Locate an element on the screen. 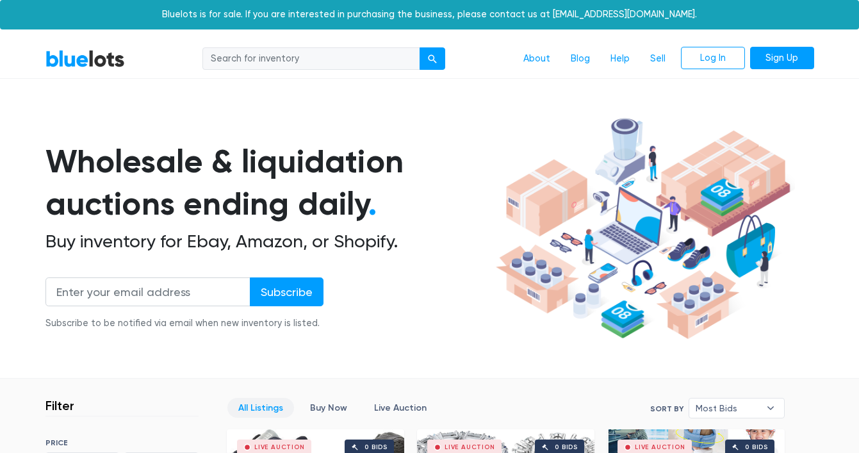 The image size is (859, 453). a: Help is located at coordinates (620, 59).